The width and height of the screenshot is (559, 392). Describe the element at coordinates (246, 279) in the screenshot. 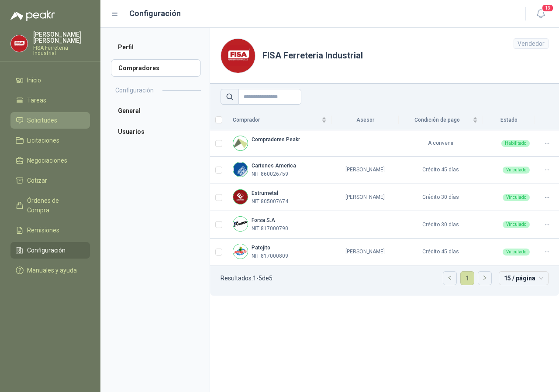

I see `p: Resultados: 1 - 5 de 5` at that location.